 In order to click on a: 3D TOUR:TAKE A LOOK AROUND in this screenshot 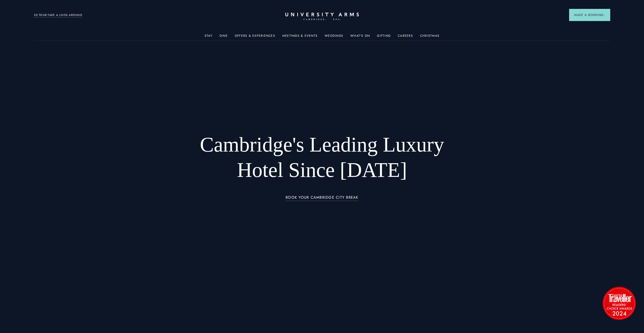, I will do `click(58, 15)`.